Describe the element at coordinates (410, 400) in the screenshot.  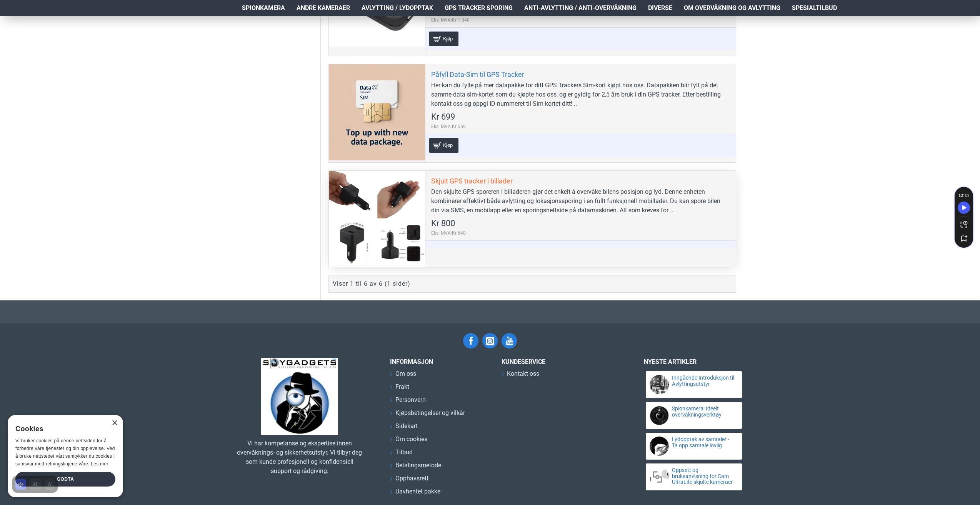
I see `span: Personvern` at that location.